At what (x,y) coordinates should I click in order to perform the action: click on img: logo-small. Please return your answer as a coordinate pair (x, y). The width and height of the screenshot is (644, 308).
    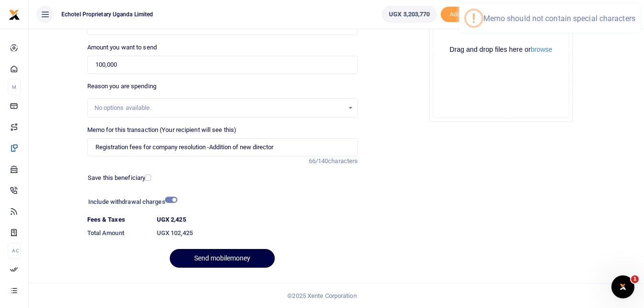
    Looking at the image, I should click on (14, 15).